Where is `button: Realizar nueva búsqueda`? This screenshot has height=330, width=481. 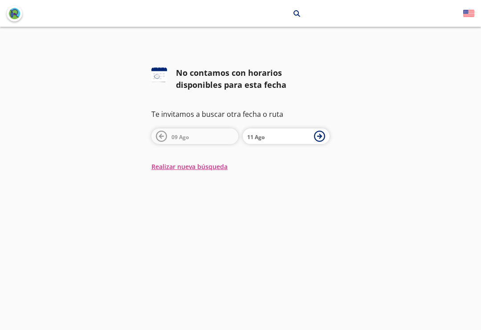
button: Realizar nueva búsqueda is located at coordinates (189, 166).